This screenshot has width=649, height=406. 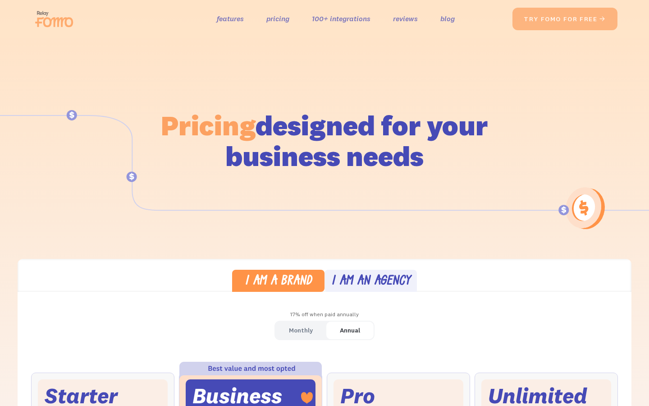 I want to click on div: Business, so click(x=237, y=395).